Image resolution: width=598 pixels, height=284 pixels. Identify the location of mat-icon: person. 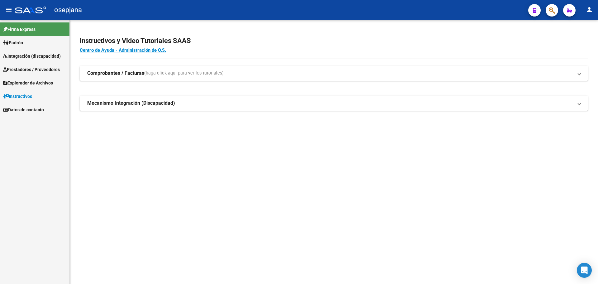
(589, 10).